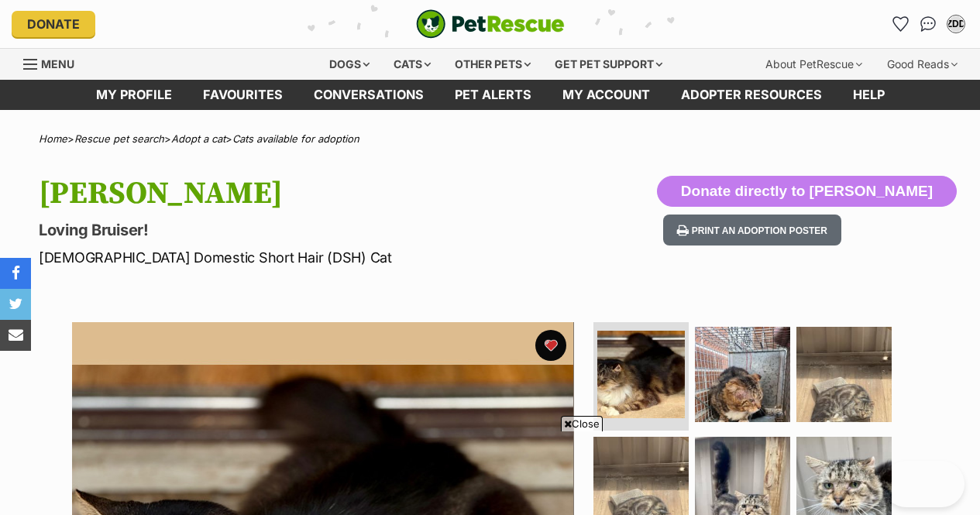 Image resolution: width=980 pixels, height=515 pixels. What do you see at coordinates (928, 24) in the screenshot?
I see `ul: Account quick links` at bounding box center [928, 24].